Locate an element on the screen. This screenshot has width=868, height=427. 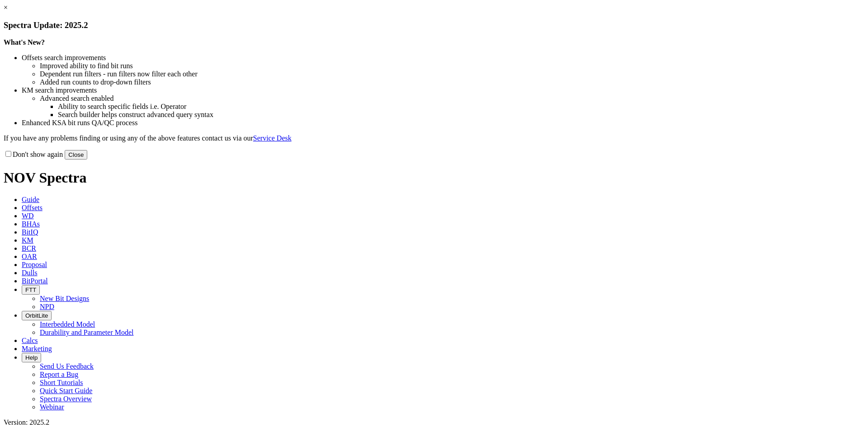
span: Marketing is located at coordinates (37, 349).